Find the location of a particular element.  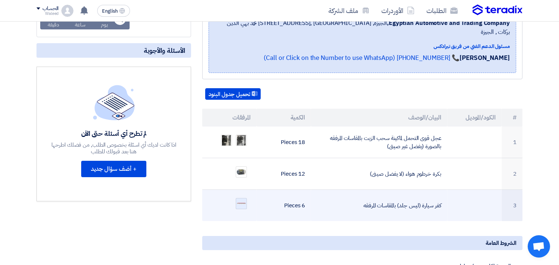

div: دقيقة is located at coordinates (53, 25).